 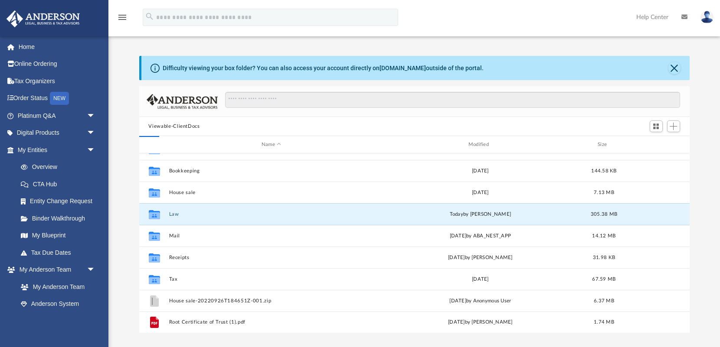 I want to click on button: Tax, so click(x=271, y=279).